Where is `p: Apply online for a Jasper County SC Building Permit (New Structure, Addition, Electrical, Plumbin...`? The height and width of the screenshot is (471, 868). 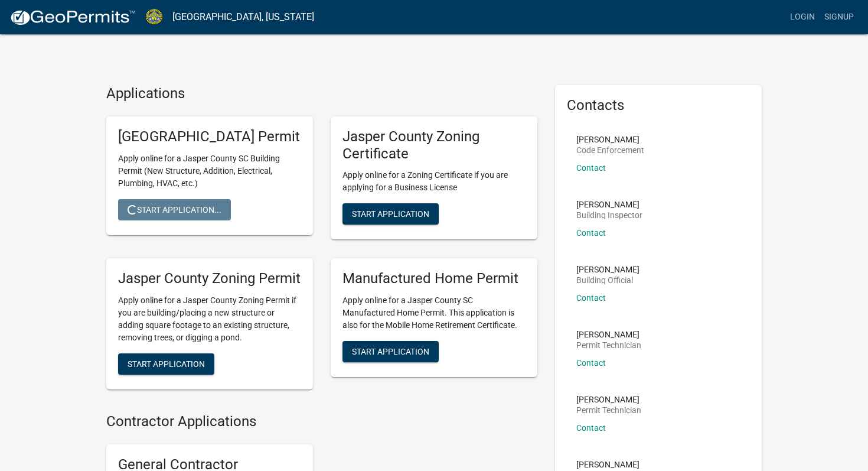 p: Apply online for a Jasper County SC Building Permit (New Structure, Addition, Electrical, Plumbin... is located at coordinates (210, 171).